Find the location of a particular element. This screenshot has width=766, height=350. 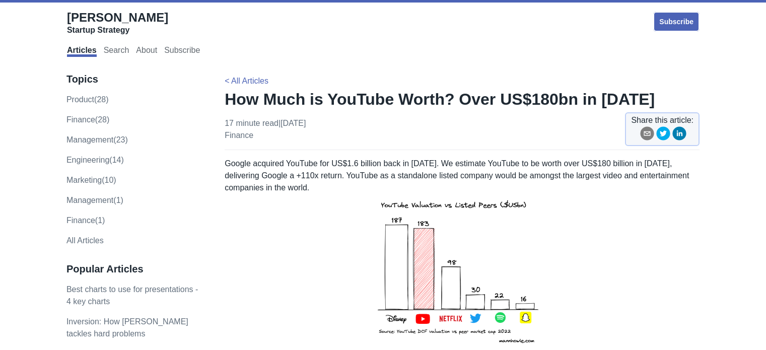

div: Startup Strategy is located at coordinates (117, 30).